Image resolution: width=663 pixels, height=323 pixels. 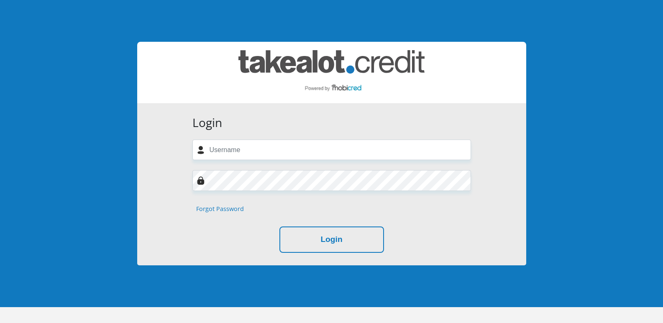 What do you see at coordinates (332, 240) in the screenshot?
I see `button: Login` at bounding box center [332, 240].